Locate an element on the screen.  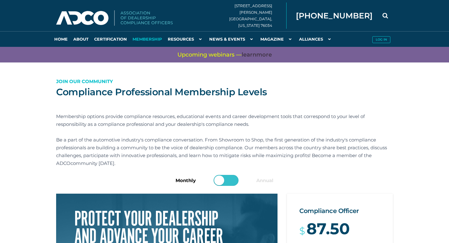
label: Monthly is located at coordinates (186, 180).